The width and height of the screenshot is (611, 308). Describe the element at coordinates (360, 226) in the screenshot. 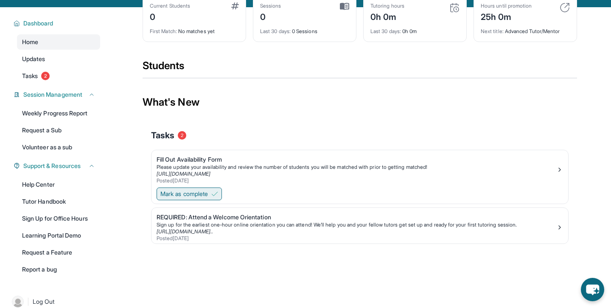

I see `a: REQUIRED: Attend a Welcome OrientationSign up for the earliest one-hour online orientation you ca...` at that location.